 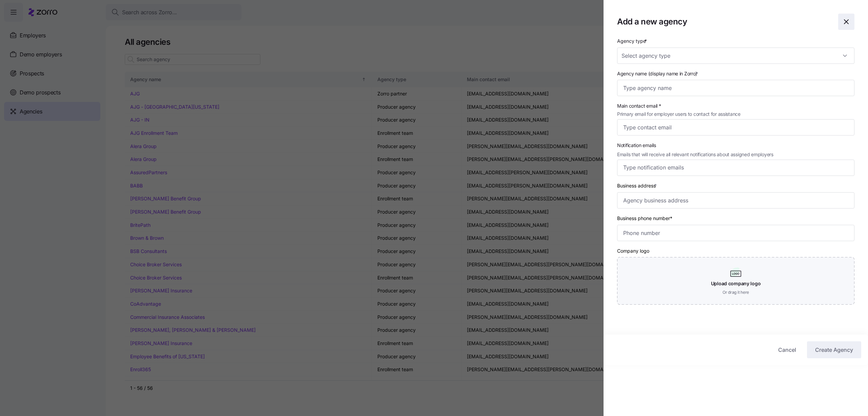 What do you see at coordinates (645, 218) in the screenshot?
I see `label: Business phone number*` at bounding box center [645, 218].